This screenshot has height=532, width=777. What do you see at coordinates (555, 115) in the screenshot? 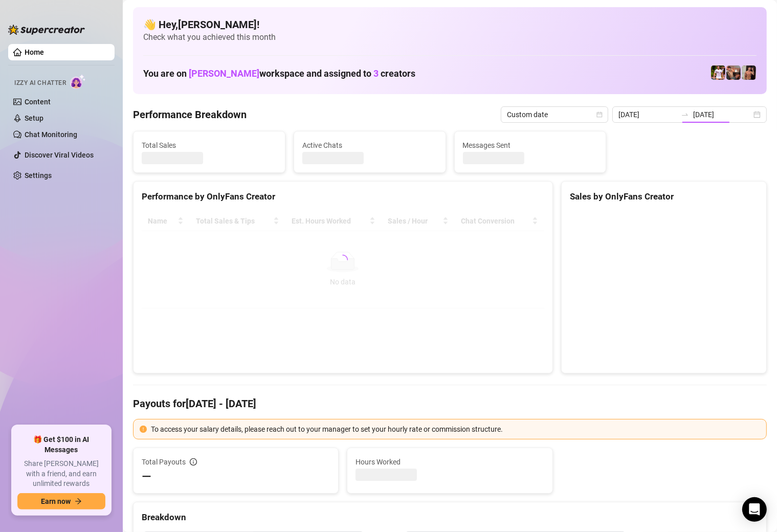
I see `span: Custom date` at bounding box center [555, 115].